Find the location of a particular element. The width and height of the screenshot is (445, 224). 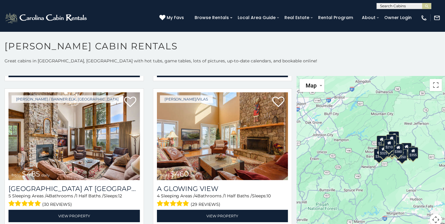

span: 10 is located at coordinates (269, 196).